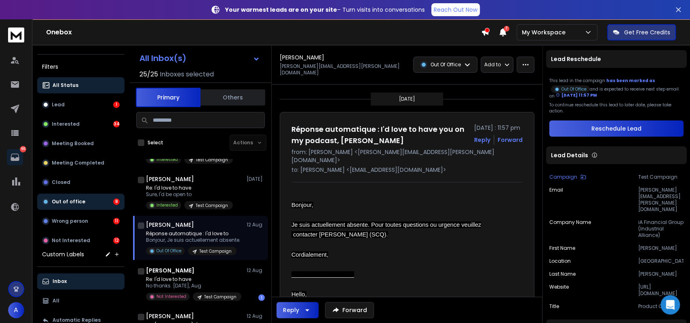 The height and width of the screenshot is (323, 690). What do you see at coordinates (61, 182) in the screenshot?
I see `p: Closed` at bounding box center [61, 182].